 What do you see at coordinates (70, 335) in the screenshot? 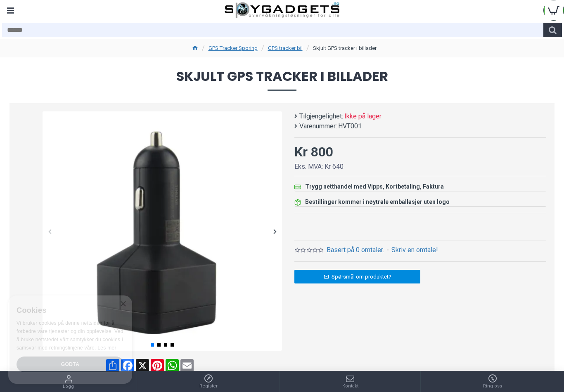
I see `span: Vi bruker cookies på denne nettsiden for å forbedre våre tjenester og din opplevelse. Ved å bruke...` at bounding box center [70, 335].